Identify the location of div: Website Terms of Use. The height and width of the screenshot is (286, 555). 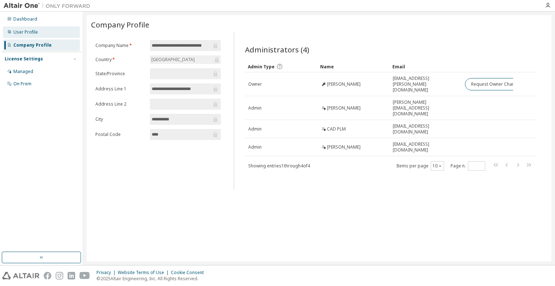
(144, 272).